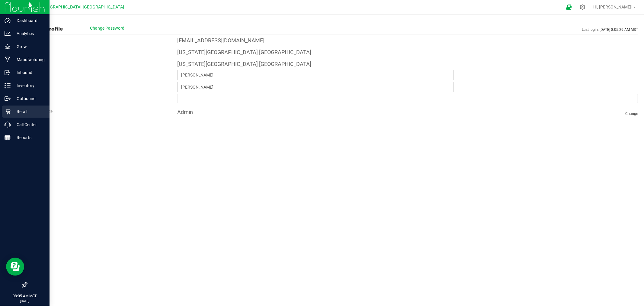 The height and width of the screenshot is (306, 644). What do you see at coordinates (28, 47) in the screenshot?
I see `p: Grow` at bounding box center [28, 47].